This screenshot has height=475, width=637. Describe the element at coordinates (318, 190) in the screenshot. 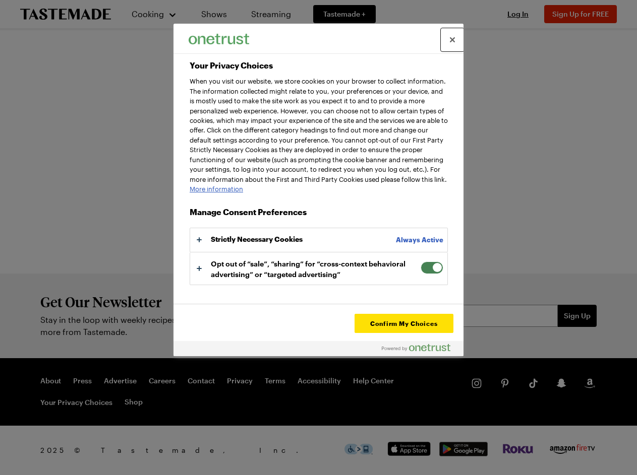

I see `div: Preference center` at that location.